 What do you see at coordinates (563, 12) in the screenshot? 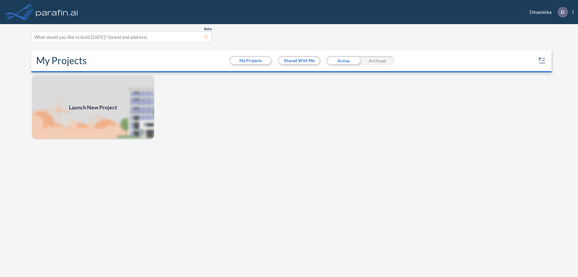
I see `p: D` at bounding box center [563, 12].